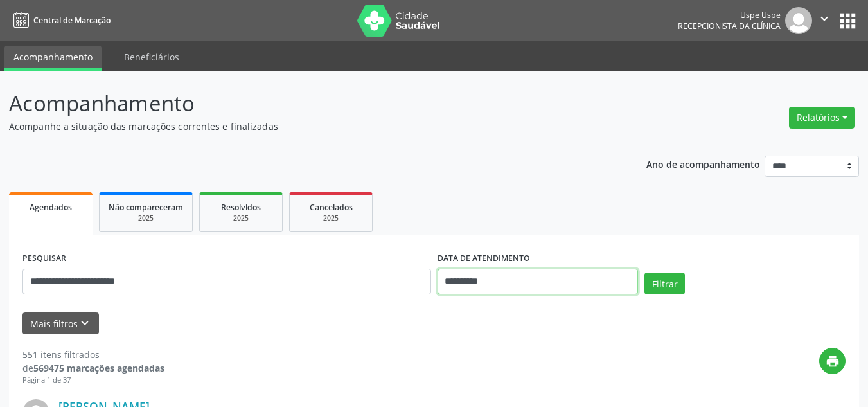  Describe the element at coordinates (59, 20) in the screenshot. I see `a: Central de Marcação` at that location.